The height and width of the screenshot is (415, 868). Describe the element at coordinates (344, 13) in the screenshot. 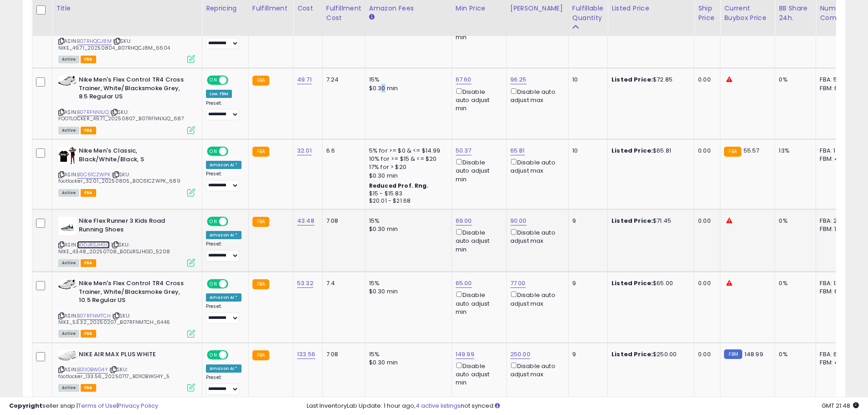

I see `div: Fulfillment Cost` at that location.